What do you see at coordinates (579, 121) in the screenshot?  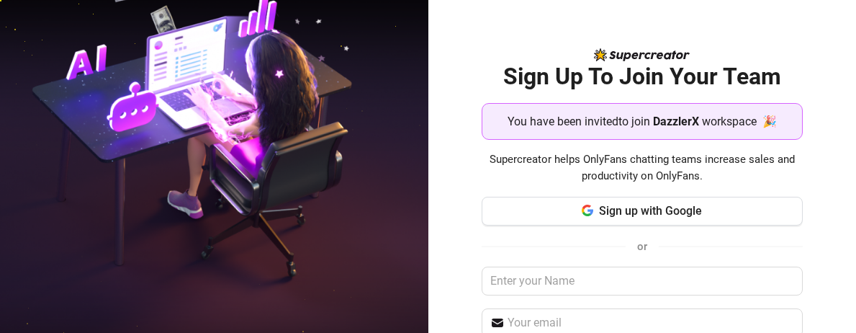 I see `span: You have been invited to join` at bounding box center [579, 121].